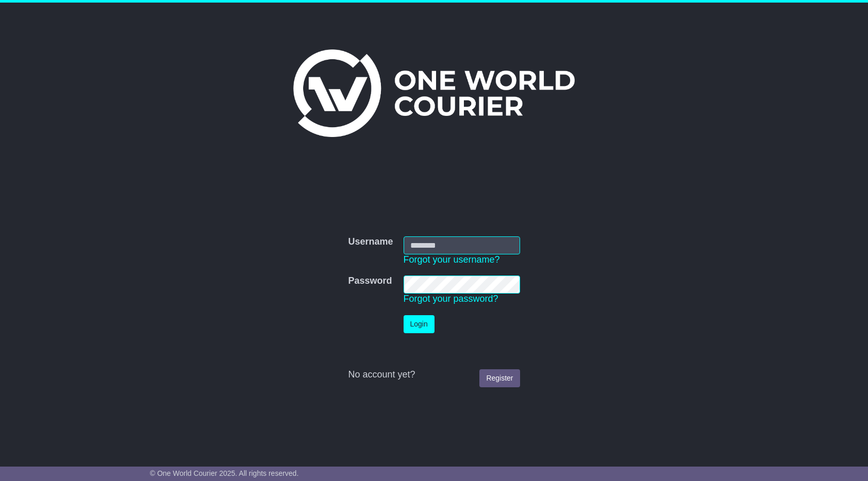  I want to click on label: Username, so click(370, 242).